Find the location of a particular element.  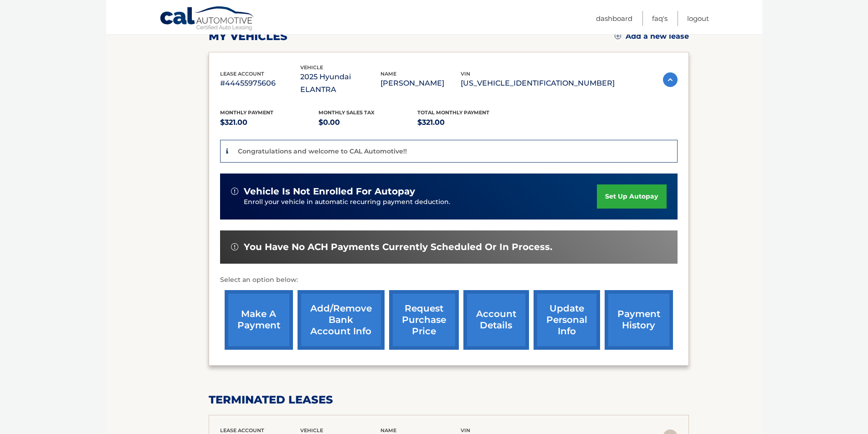

a: Cal Automotive is located at coordinates (207, 19).